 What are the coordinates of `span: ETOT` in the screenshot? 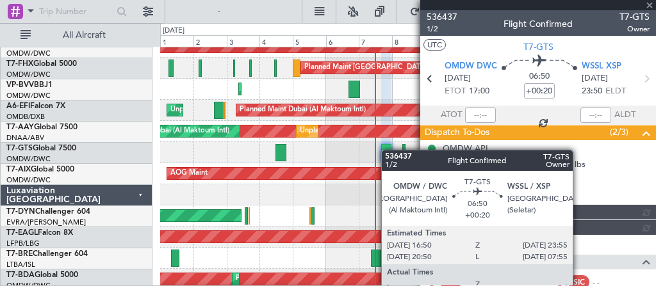 It's located at (455, 92).